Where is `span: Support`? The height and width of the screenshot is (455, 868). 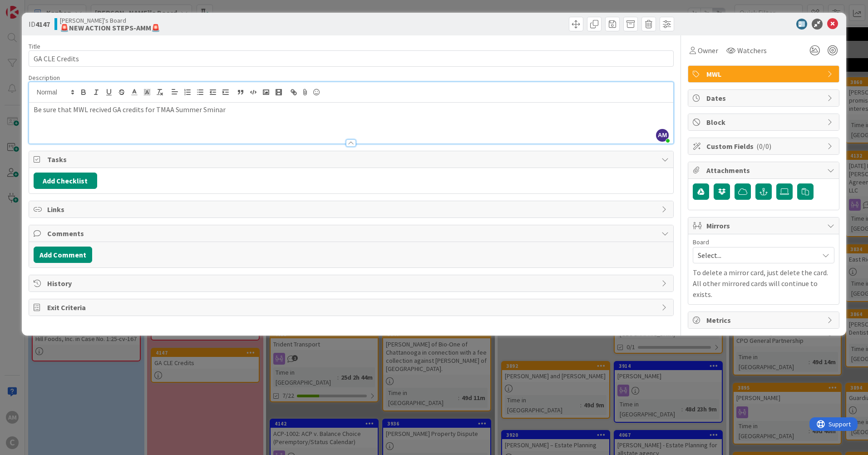 span: Support is located at coordinates (30, 7).